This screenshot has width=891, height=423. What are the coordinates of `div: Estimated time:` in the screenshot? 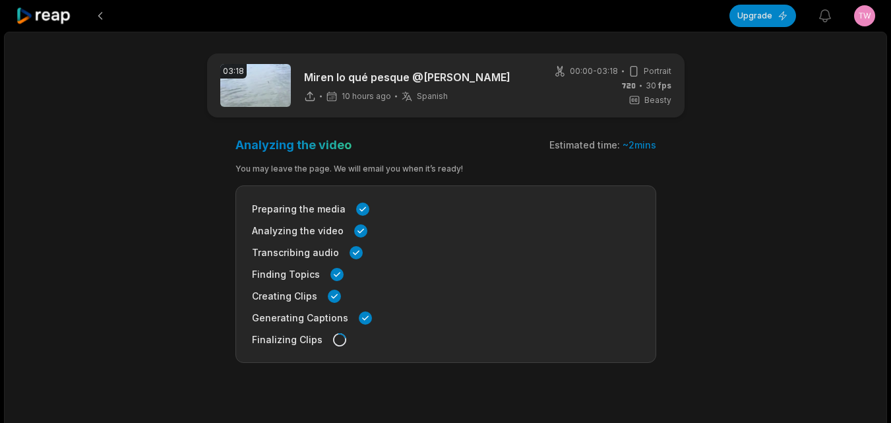 It's located at (603, 145).